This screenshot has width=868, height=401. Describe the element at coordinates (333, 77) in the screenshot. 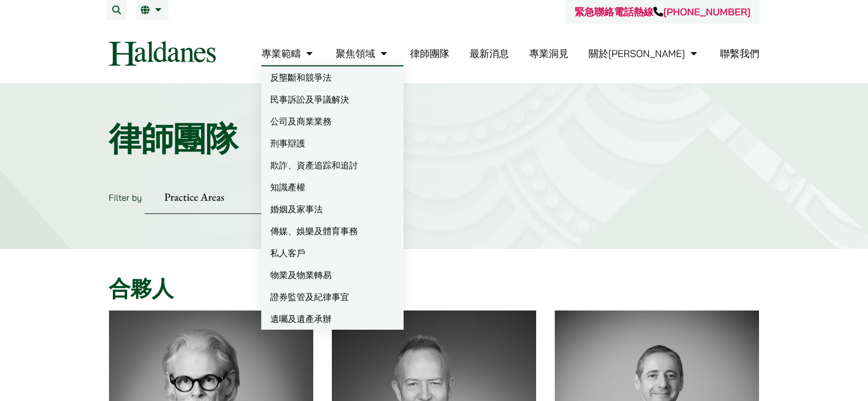

I see `a: 反壟斷和競爭法` at that location.